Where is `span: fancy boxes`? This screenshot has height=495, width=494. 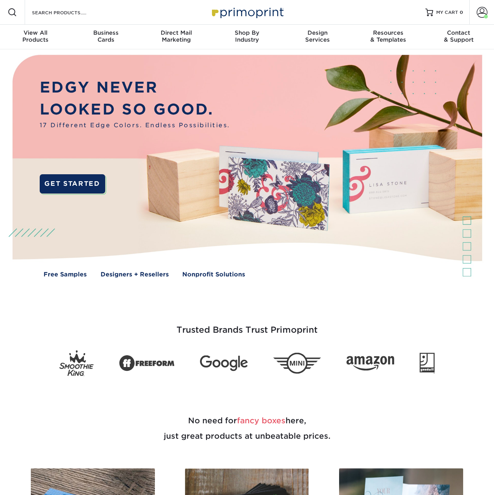
span: fancy boxes is located at coordinates (261, 420).